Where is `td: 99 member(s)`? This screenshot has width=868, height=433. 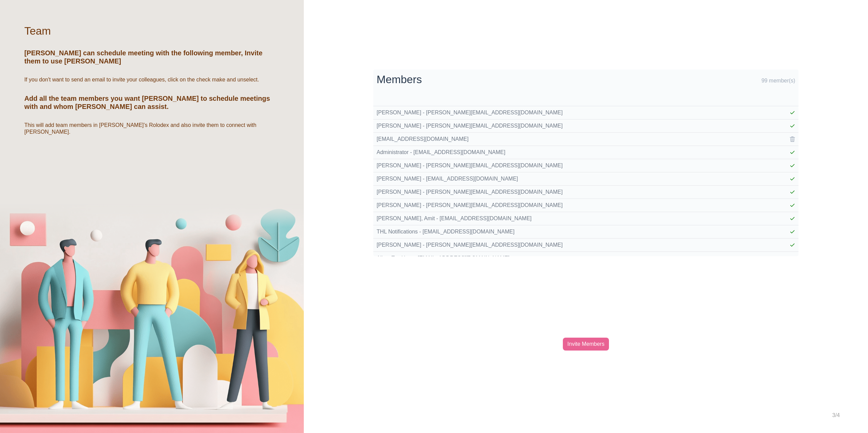 td: 99 member(s) is located at coordinates (735, 88).